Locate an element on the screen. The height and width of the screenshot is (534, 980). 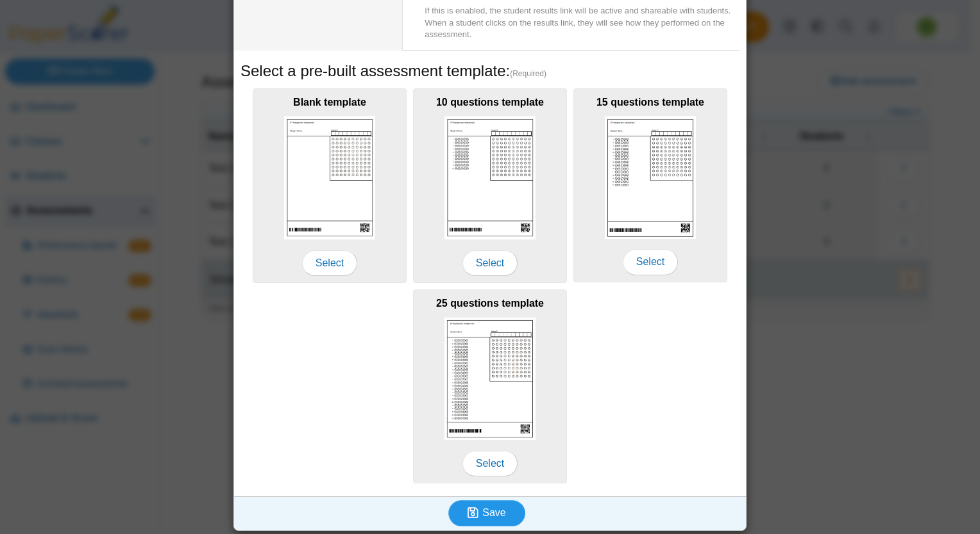
b: 15 questions template is located at coordinates (650, 102).